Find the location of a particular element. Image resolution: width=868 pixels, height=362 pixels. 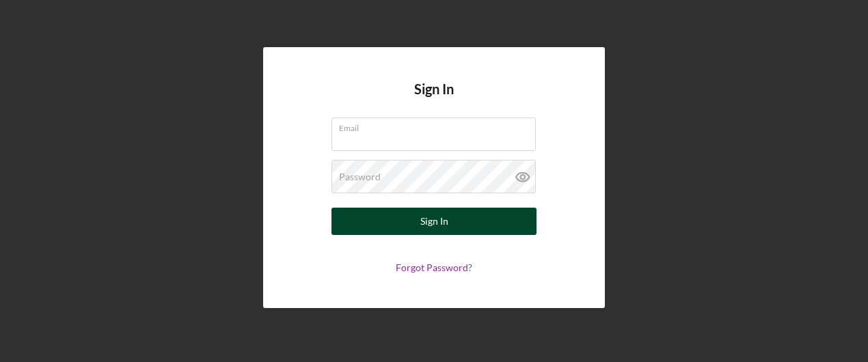

a: Forgot Password? is located at coordinates (434, 267).